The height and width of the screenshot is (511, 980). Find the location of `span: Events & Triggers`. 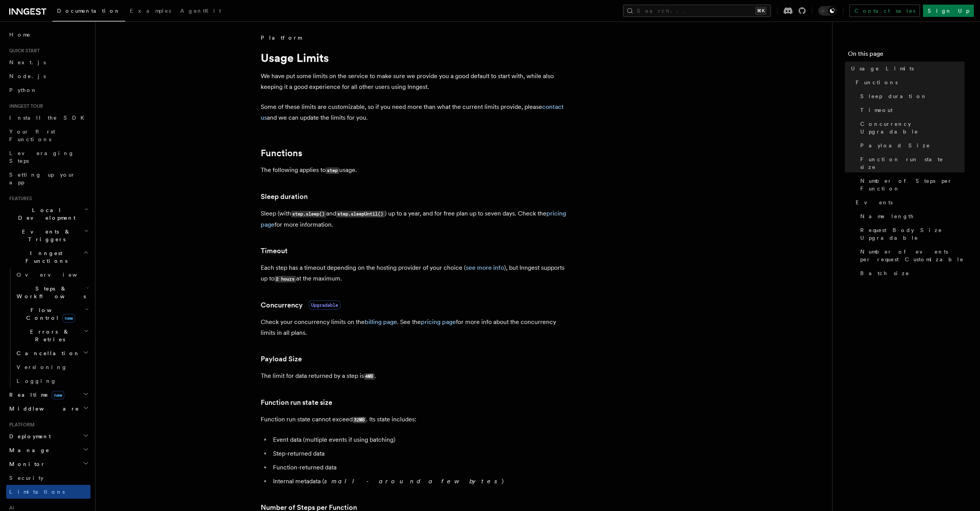

span: Events & Triggers is located at coordinates (45, 236).